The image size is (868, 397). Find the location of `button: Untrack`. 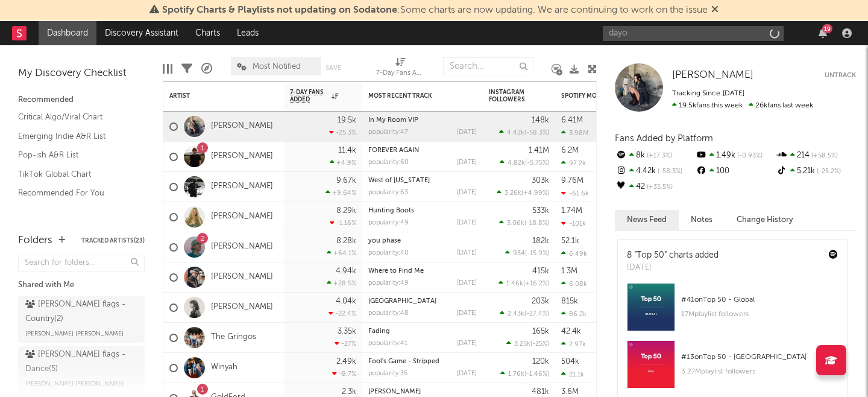

button: Untrack is located at coordinates (840, 76).